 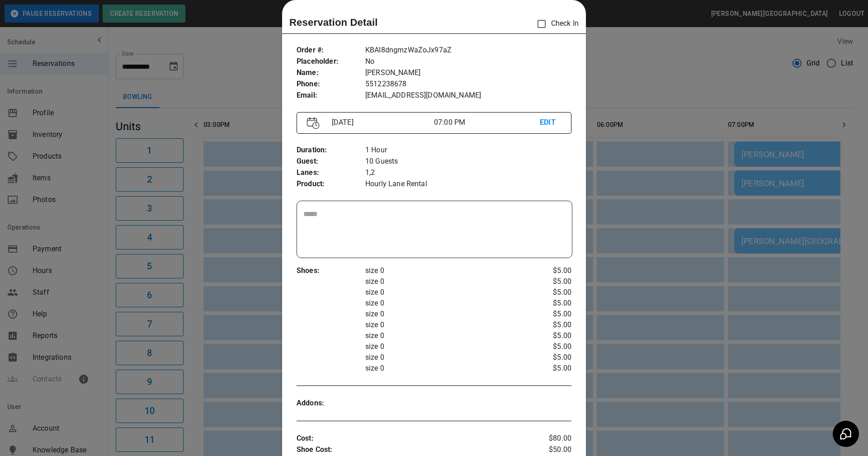 What do you see at coordinates (550, 122) in the screenshot?
I see `p: EDIT` at bounding box center [550, 122].